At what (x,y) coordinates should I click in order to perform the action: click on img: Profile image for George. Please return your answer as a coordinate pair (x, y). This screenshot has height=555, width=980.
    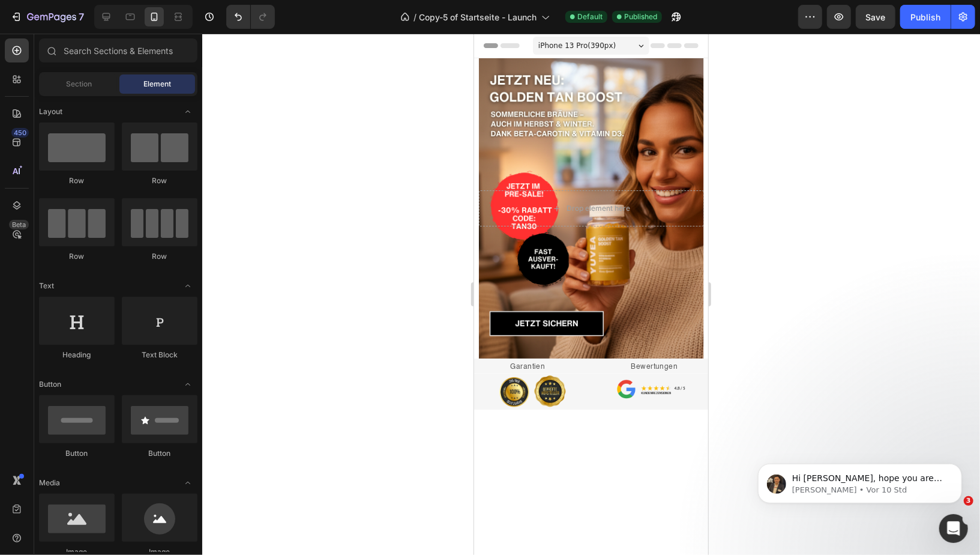
    Looking at the image, I should click on (36, 46).